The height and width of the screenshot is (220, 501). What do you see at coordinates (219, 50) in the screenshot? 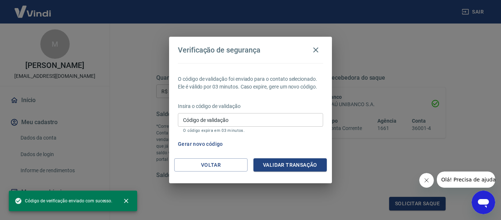
I see `h4: Verificação de segurança` at bounding box center [219, 50].